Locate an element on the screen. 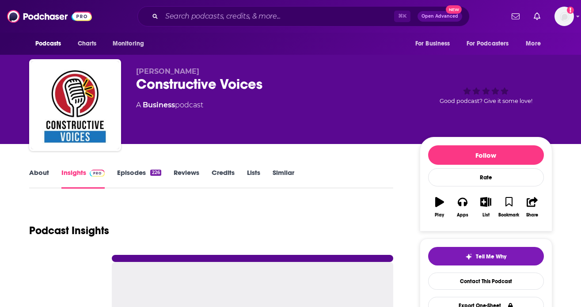 This screenshot has height=307, width=581. button: Show profile menu is located at coordinates (564, 16).